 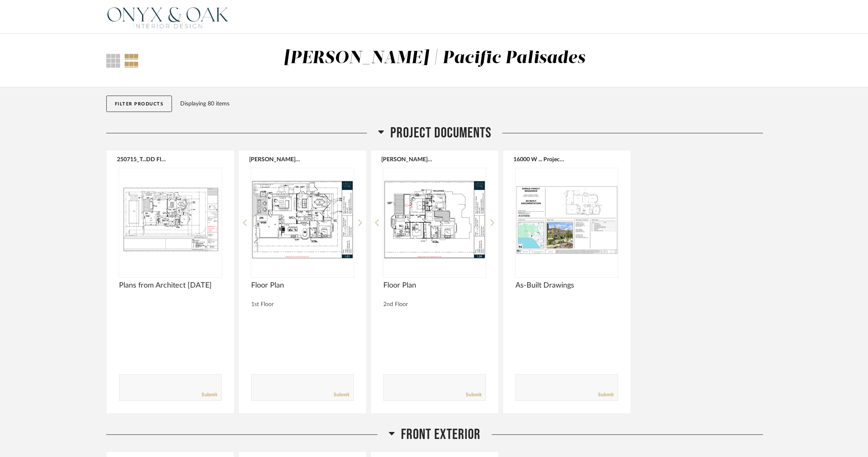 What do you see at coordinates (168, 17) in the screenshot?
I see `img: 08ecf60b-2490-4d88-a620-7ab89e40e421.png` at bounding box center [168, 17].